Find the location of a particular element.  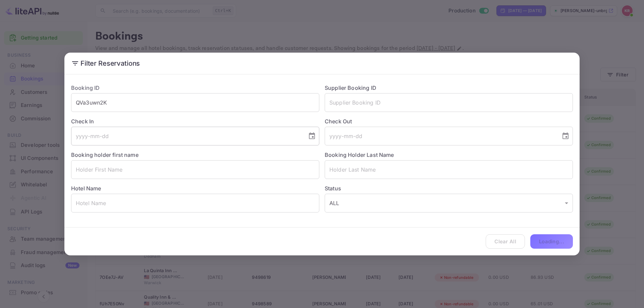

label: Booking ID is located at coordinates (86, 88).